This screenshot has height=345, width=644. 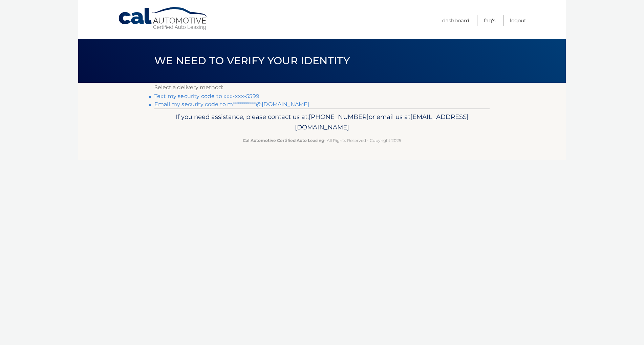 What do you see at coordinates (164, 19) in the screenshot?
I see `a: Cal Automotive` at bounding box center [164, 19].